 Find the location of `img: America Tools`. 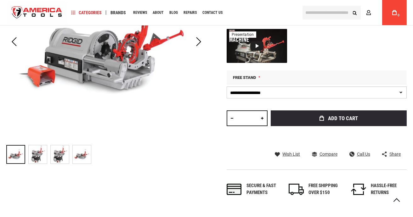

img: America Tools is located at coordinates (37, 13).